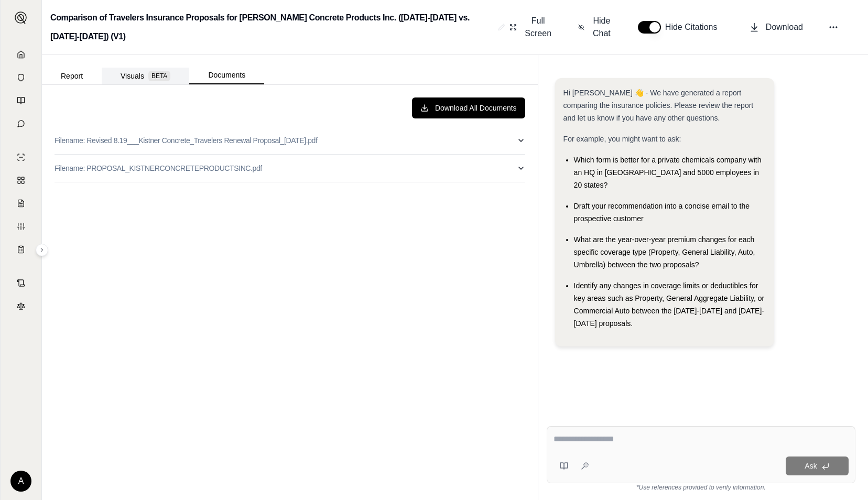  I want to click on a: Contract Analysis, so click(21, 283).